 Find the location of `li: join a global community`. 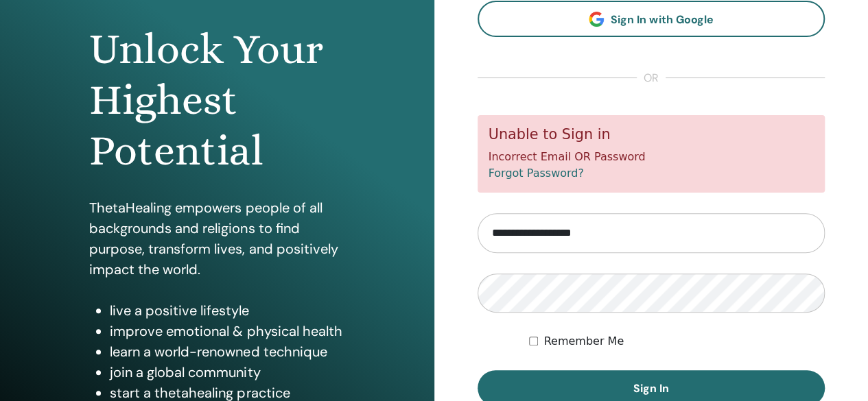

li: join a global community is located at coordinates (227, 372).